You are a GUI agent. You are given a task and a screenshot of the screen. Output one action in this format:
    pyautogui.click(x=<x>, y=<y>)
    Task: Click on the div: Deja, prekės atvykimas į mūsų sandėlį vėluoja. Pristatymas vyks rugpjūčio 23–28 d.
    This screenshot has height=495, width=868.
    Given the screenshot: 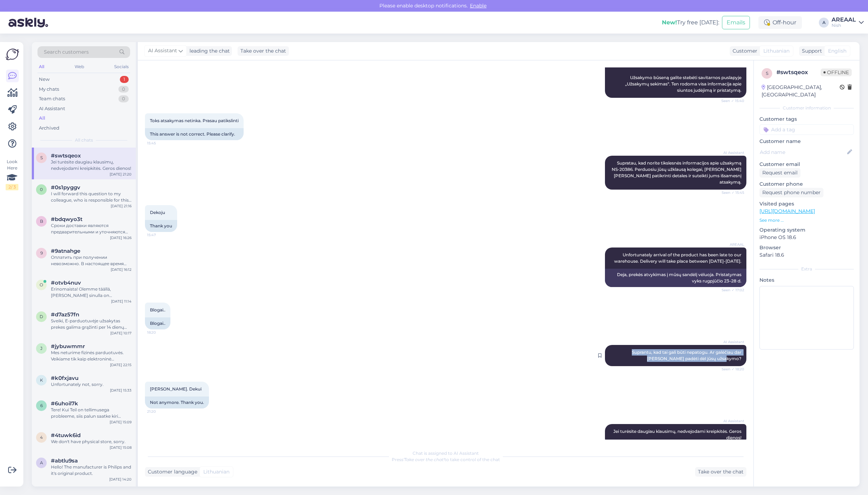 What is the action you would take?
    pyautogui.click(x=676, y=278)
    